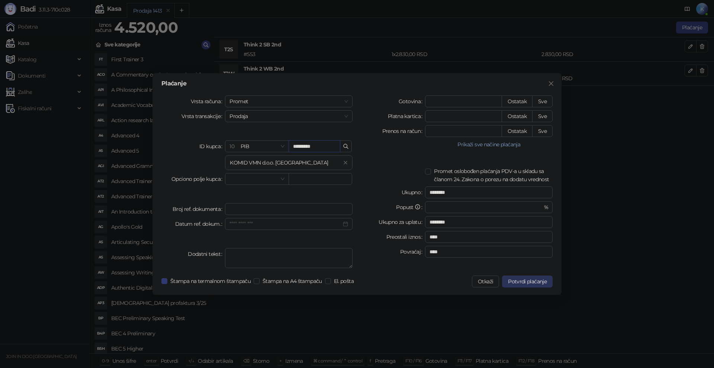 The width and height of the screenshot is (714, 368). I want to click on label: Gotovina, so click(411, 101).